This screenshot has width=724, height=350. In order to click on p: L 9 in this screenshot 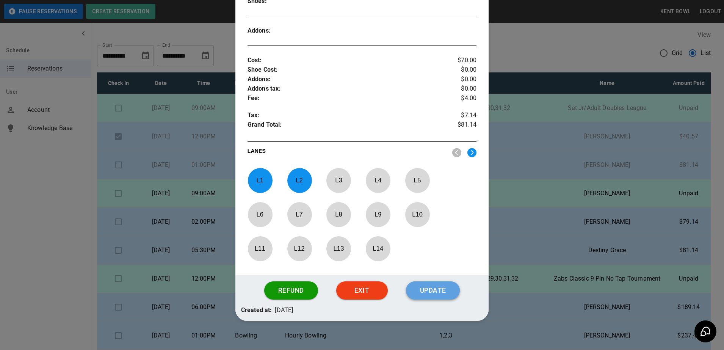, I will do `click(378, 214)`.